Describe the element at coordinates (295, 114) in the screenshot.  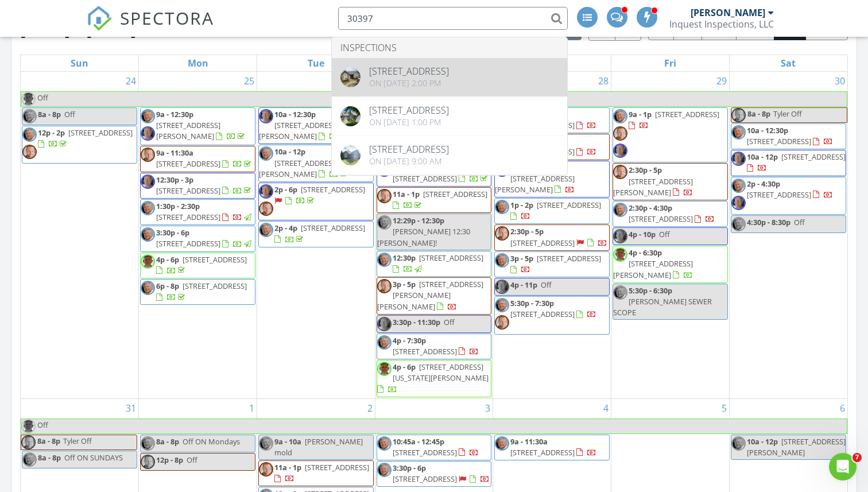
I see `span: 10a - 12:30p` at that location.